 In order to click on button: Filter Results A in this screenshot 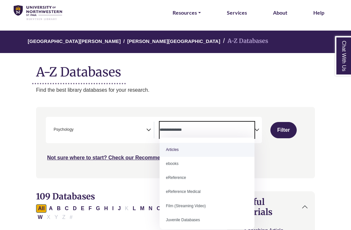, I will do `click(51, 208)`.